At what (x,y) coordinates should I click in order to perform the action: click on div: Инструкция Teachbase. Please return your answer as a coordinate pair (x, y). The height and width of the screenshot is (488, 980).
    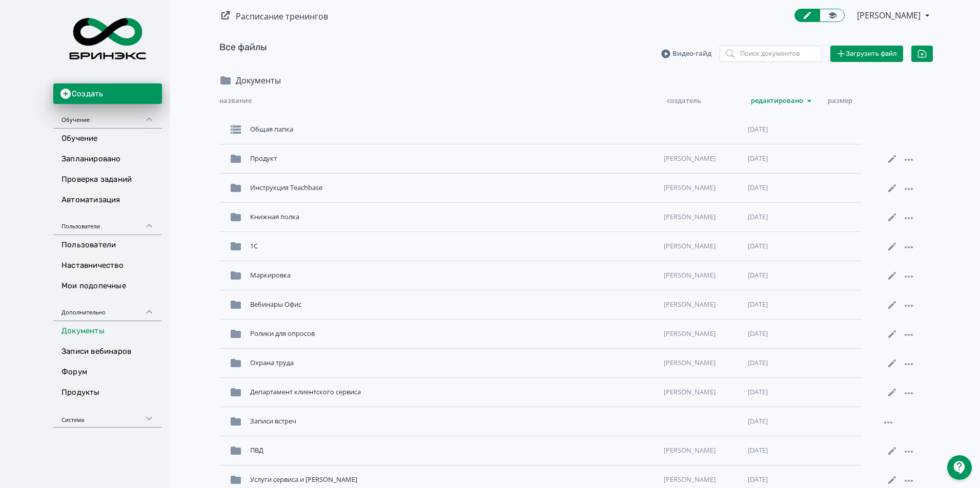
    Looking at the image, I should click on (453, 188).